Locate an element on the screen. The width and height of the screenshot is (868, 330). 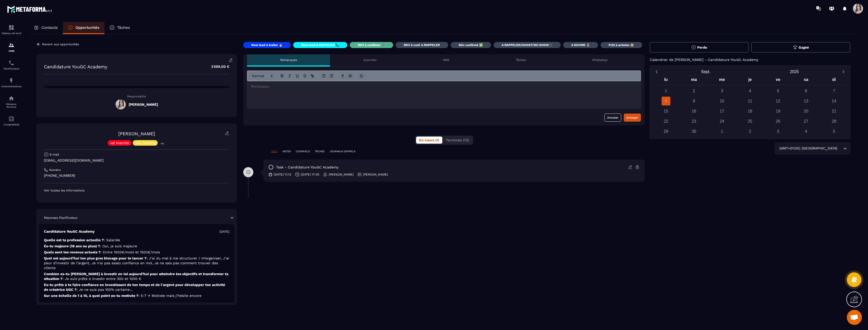
span: : Entre 1000€/mois et 1500€/mois is located at coordinates (130, 252).